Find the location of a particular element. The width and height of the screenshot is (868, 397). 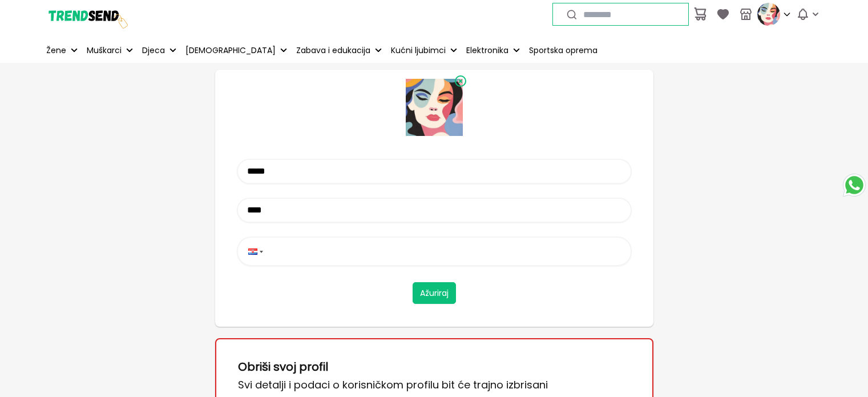

button: Zabava i edukacija is located at coordinates (339, 50).